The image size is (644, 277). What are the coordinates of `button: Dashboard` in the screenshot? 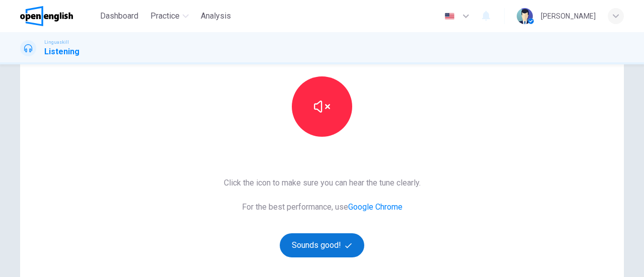 It's located at (119, 16).